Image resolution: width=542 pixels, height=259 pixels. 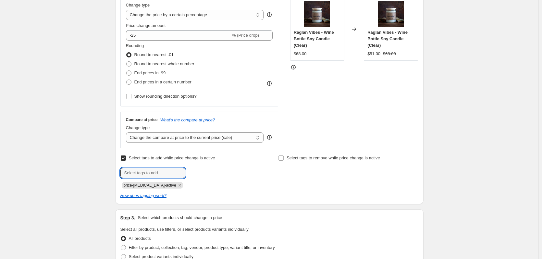 I want to click on span: All products, so click(x=140, y=238).